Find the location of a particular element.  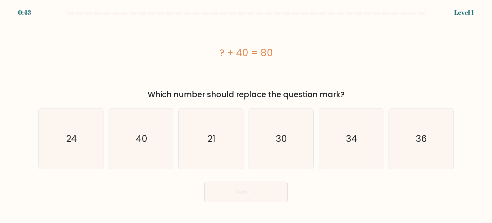

text: 40 is located at coordinates (142, 138).